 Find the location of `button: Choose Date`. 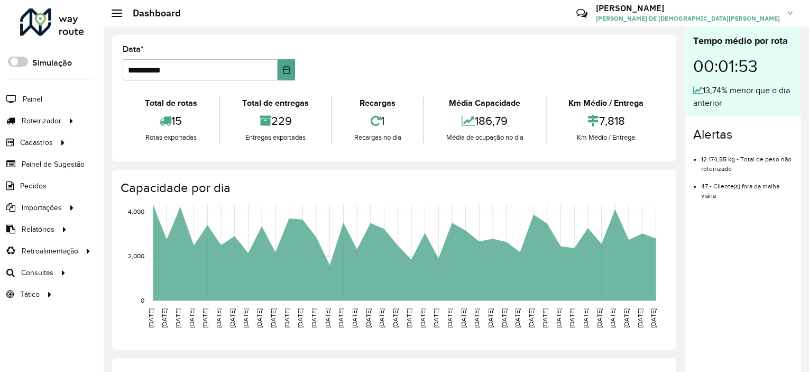

button: Choose Date is located at coordinates (287, 70).